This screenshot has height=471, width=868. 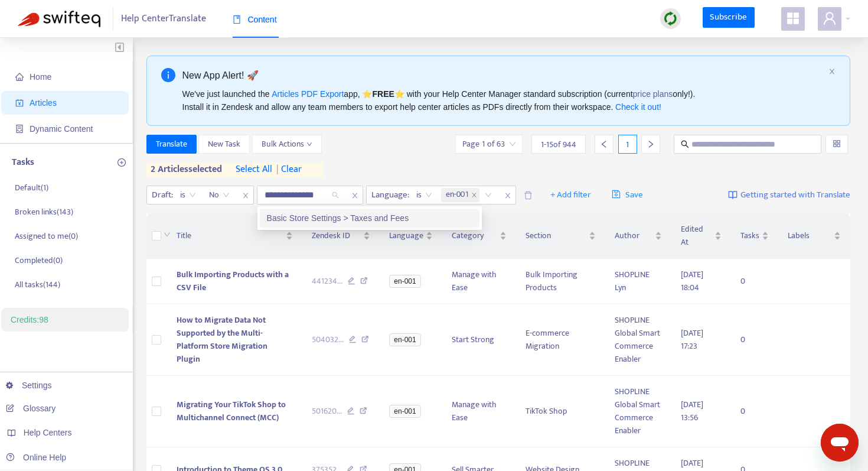 I want to click on span: info-circle, so click(x=168, y=75).